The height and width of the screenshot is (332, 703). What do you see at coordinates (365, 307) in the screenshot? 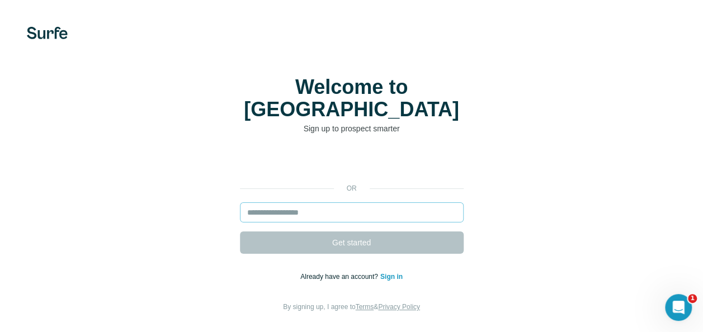
I see `a: Terms` at bounding box center [365, 307].